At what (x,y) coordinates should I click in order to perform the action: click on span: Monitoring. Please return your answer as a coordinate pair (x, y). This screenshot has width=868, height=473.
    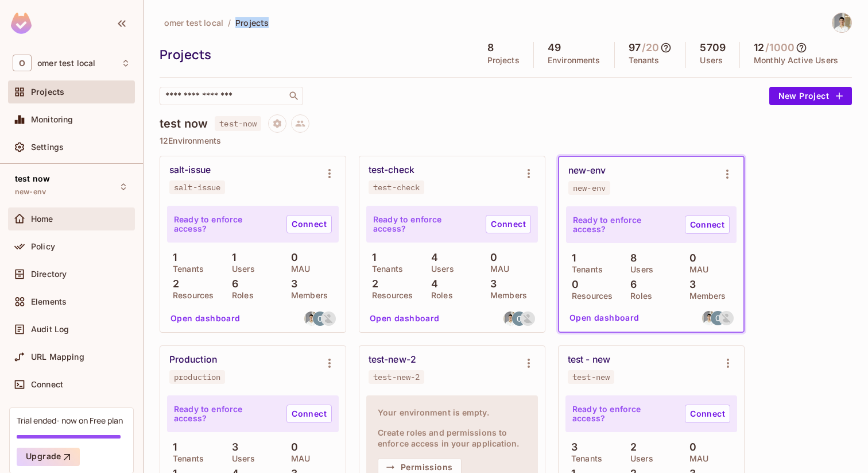
    Looking at the image, I should click on (52, 120).